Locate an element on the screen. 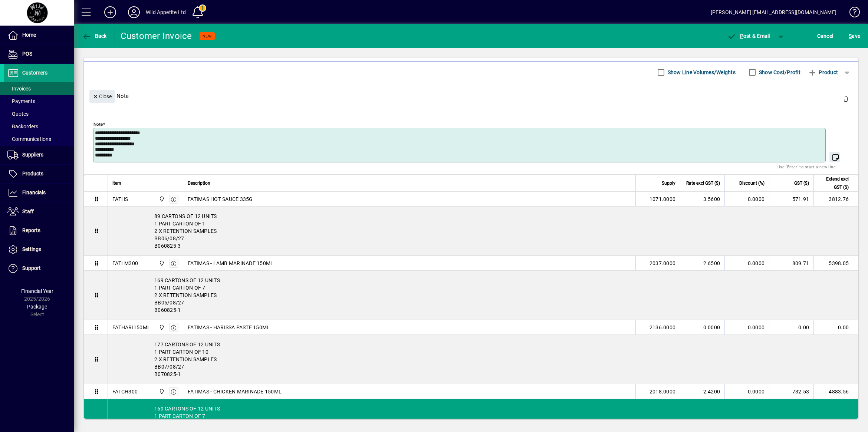 This screenshot has width=868, height=432. button: Save is located at coordinates (855, 36).